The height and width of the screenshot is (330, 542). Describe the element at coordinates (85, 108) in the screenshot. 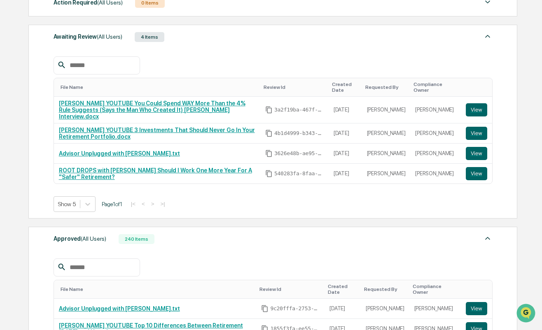

I see `span: Attestations` at that location.